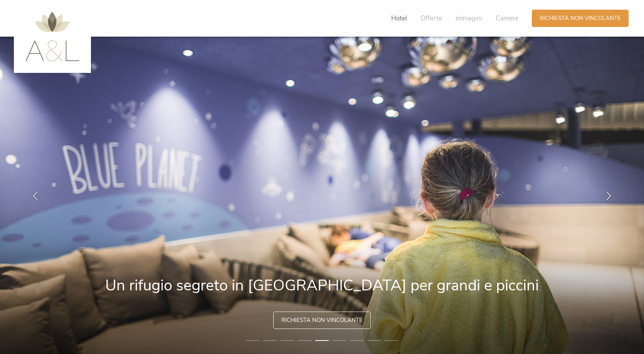 The height and width of the screenshot is (354, 644). Describe the element at coordinates (469, 18) in the screenshot. I see `span: Immagini` at that location.